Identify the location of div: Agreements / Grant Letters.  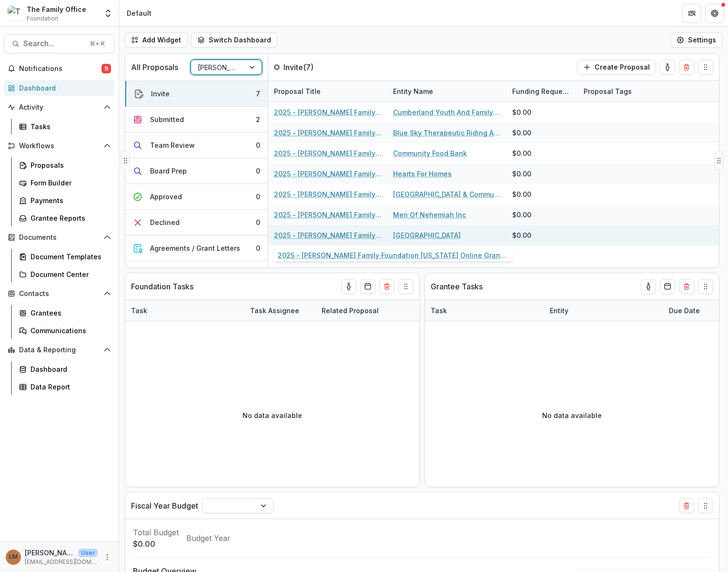
(194, 248).